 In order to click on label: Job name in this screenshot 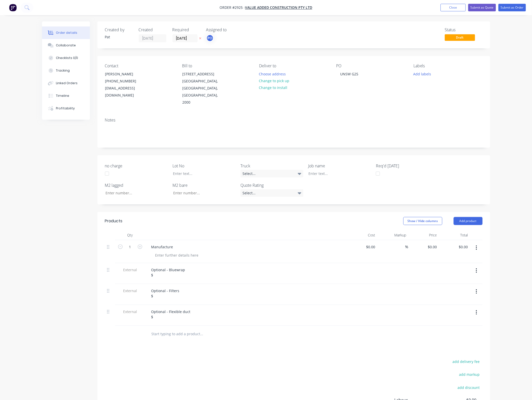, I will do `click(340, 166)`.